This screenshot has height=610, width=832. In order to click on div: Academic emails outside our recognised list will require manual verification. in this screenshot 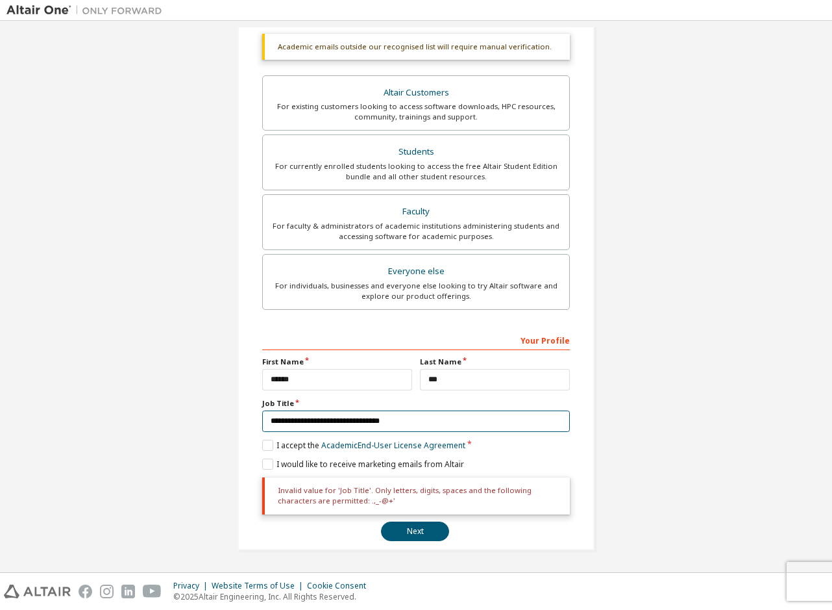, I will do `click(416, 47)`.